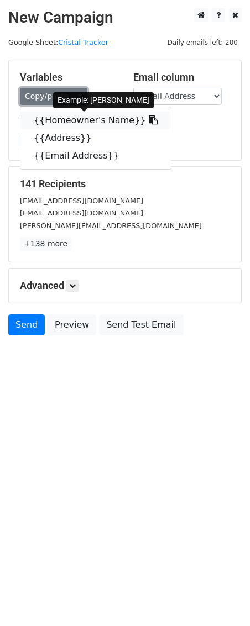 This screenshot has height=626, width=250. I want to click on a: Send Test Email, so click(141, 325).